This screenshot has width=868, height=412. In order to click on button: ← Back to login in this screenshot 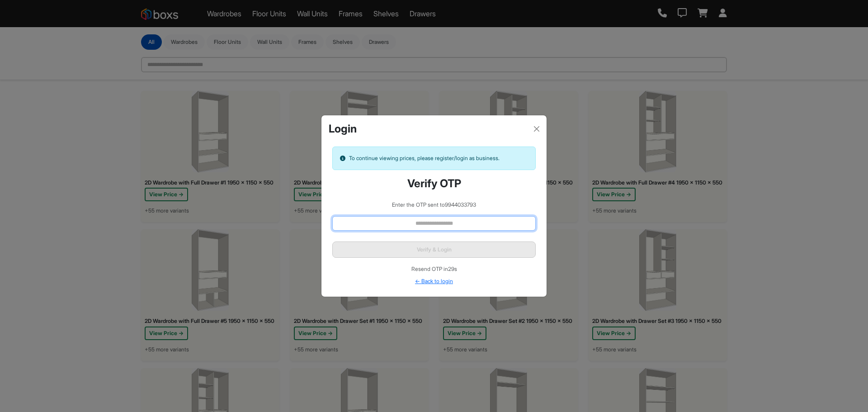, I will do `click(434, 281)`.